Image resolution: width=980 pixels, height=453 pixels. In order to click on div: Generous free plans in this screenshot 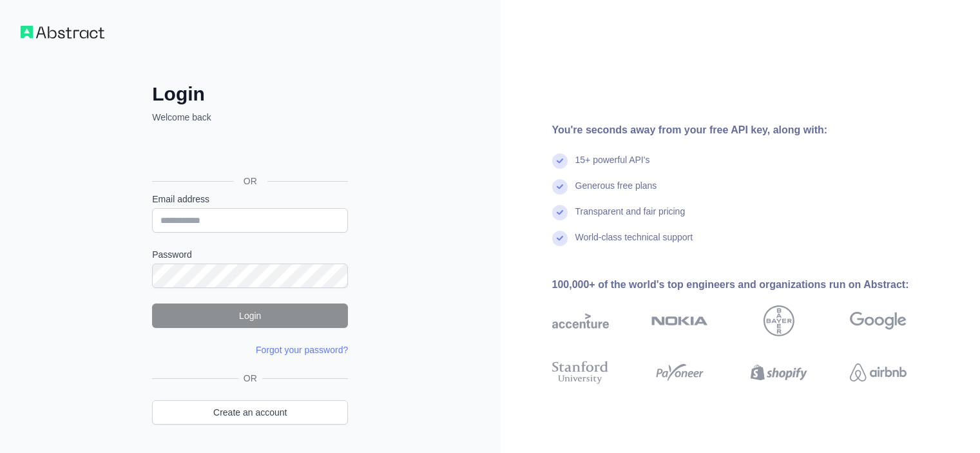, I will do `click(616, 192)`.